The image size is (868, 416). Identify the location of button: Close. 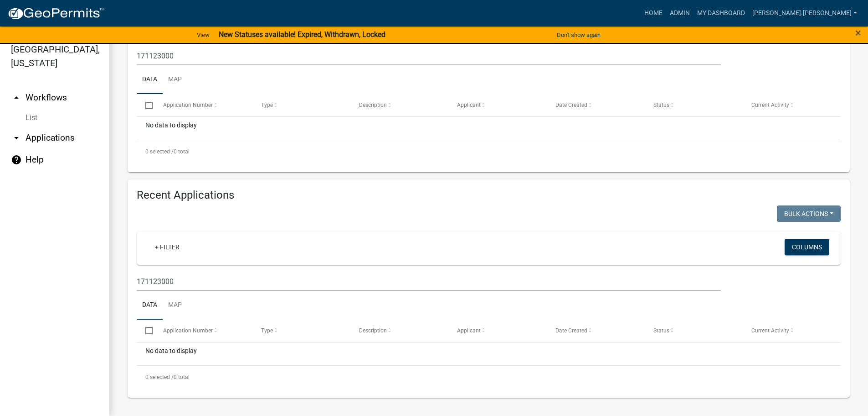
(858, 33).